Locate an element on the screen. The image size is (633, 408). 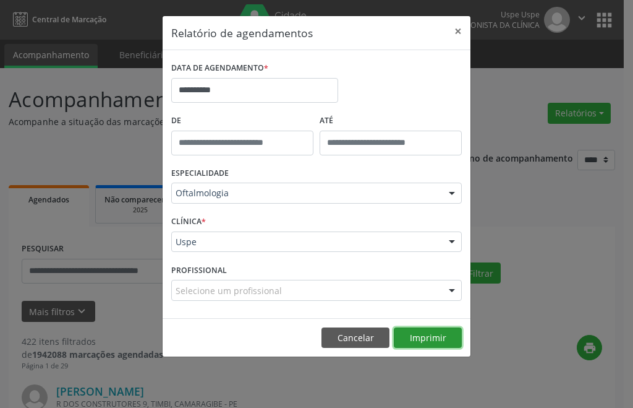
h5: Relatório de agendamentos is located at coordinates (242, 33).